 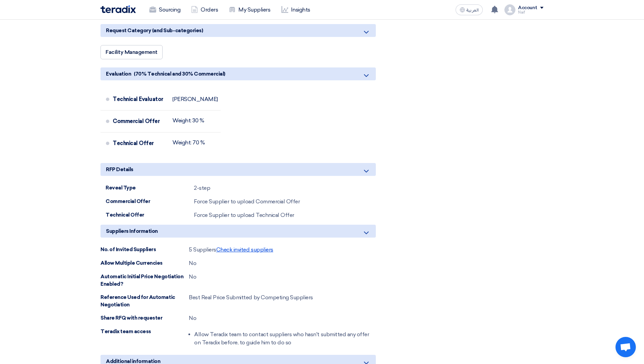 I want to click on img: Teradix logo, so click(x=118, y=9).